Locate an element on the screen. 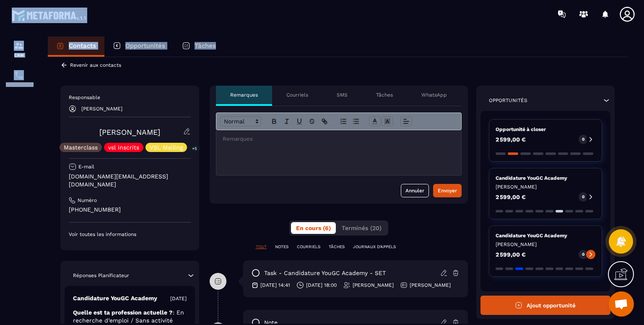 This screenshot has width=644, height=325. img: formation is located at coordinates (19, 46).